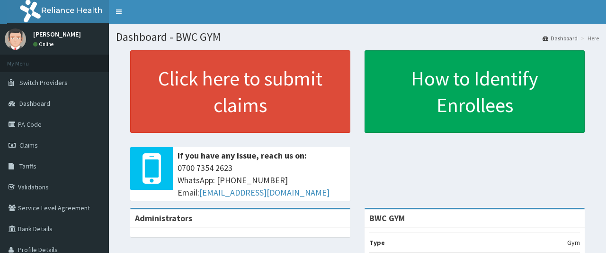 The width and height of the screenshot is (606, 253). What do you see at coordinates (28, 166) in the screenshot?
I see `span: Tariffs` at bounding box center [28, 166].